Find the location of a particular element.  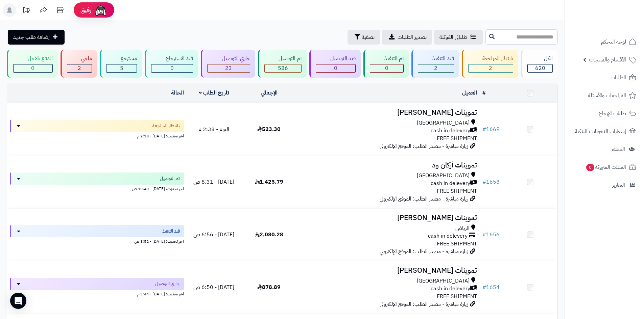

div: الكل is located at coordinates (540, 59).